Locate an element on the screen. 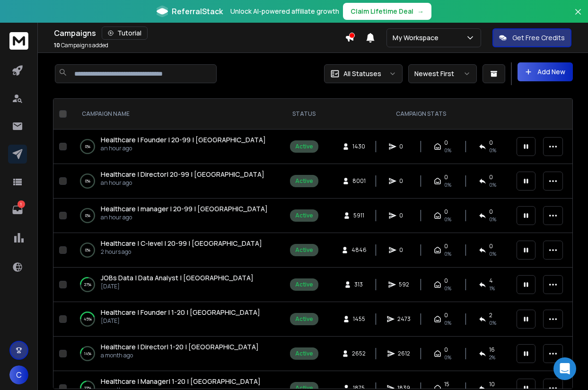  button: Close banner is located at coordinates (578, 17).